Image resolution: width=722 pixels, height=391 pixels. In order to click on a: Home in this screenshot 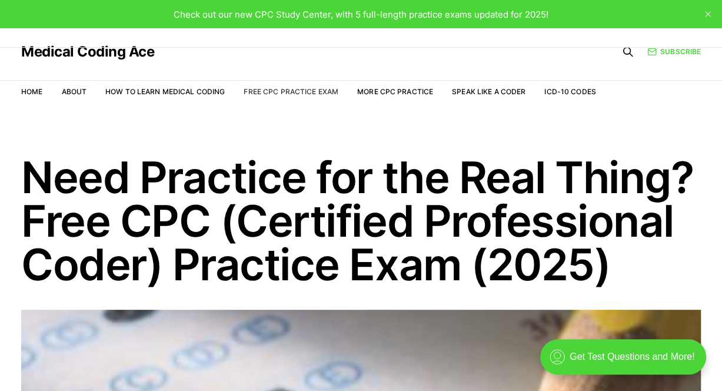, I will do `click(32, 91)`.